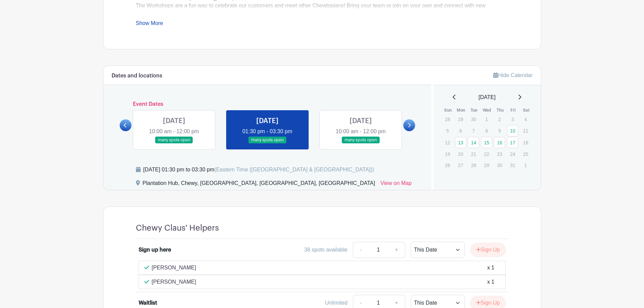  I want to click on p: 22, so click(487, 154).